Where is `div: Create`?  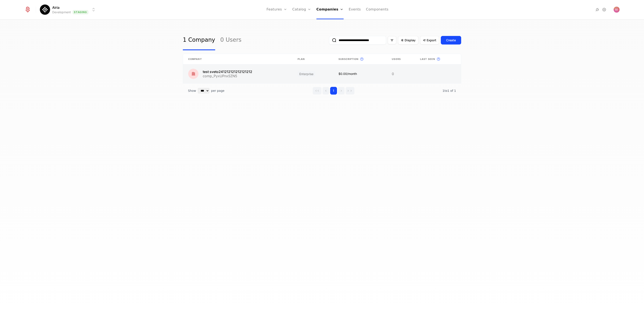 div: Create is located at coordinates (451, 40).